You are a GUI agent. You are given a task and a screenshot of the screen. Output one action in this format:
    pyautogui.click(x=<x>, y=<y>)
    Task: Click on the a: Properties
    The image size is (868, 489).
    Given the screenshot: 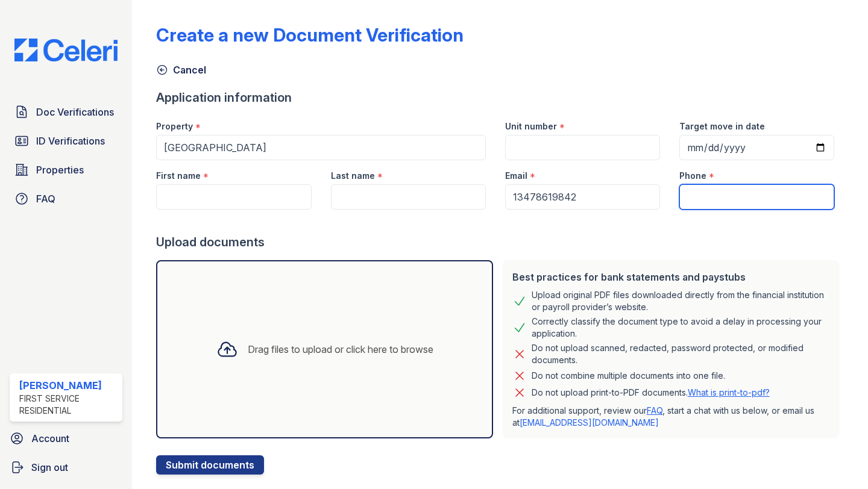 What is the action you would take?
    pyautogui.click(x=66, y=170)
    